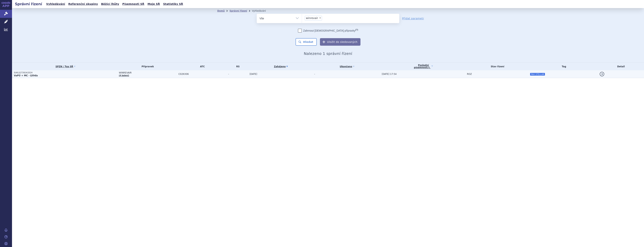  What do you see at coordinates (201, 66) in the screenshot?
I see `th: ATC` at bounding box center [201, 66].